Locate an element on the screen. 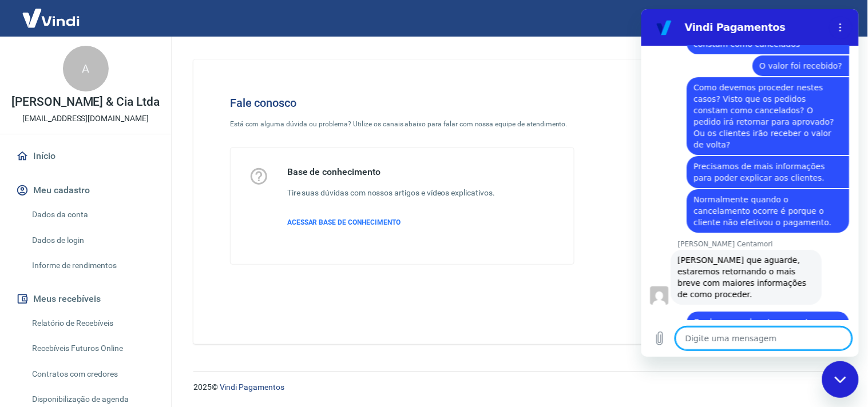 This screenshot has height=407, width=868. span: Como devemos proceder nestes casos? Visto que os pedidos constam como cancelados? O pedido irá re... is located at coordinates (124, 107).